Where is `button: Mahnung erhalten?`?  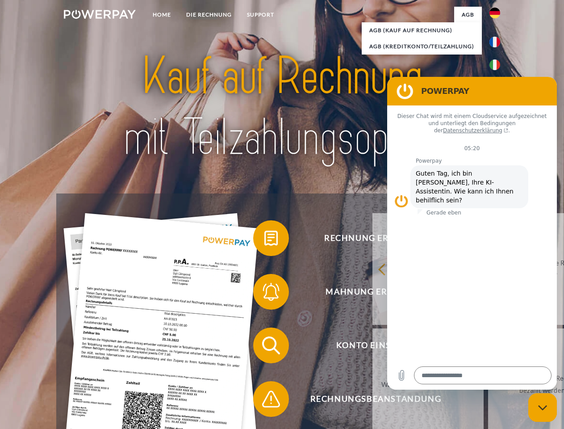 button: Mahnung erhalten? is located at coordinates (370, 292).